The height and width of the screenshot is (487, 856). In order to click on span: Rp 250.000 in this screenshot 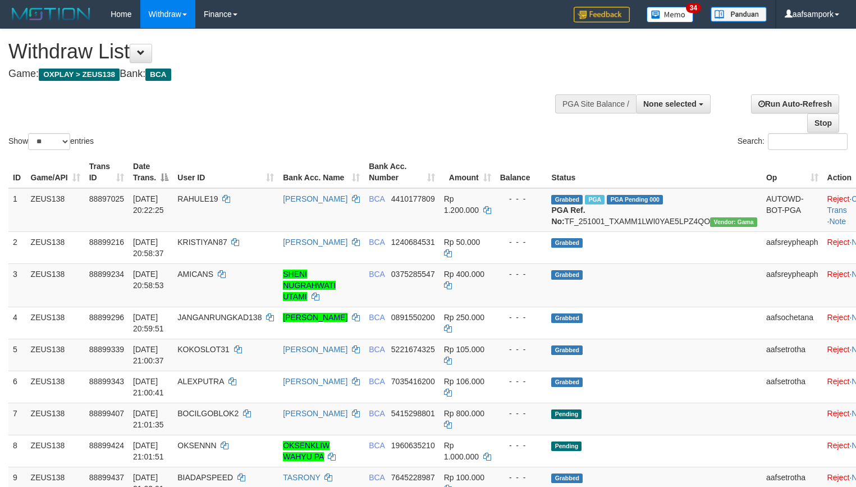, I will do `click(464, 317)`.